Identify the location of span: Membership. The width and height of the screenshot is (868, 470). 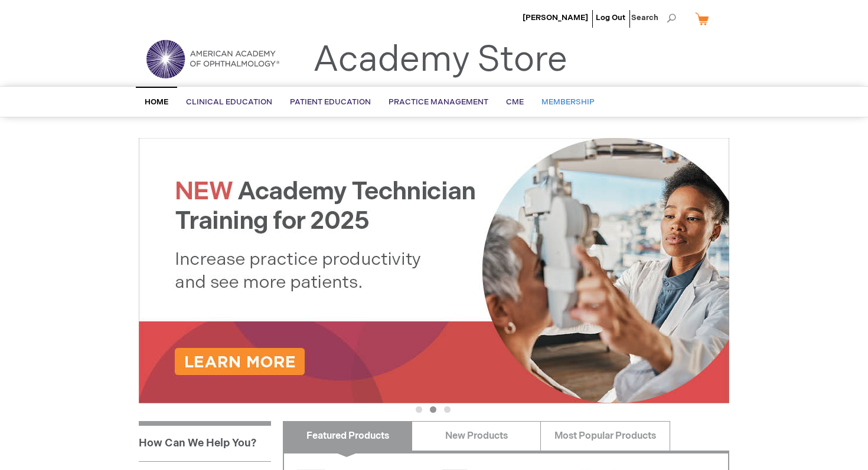
(568, 102).